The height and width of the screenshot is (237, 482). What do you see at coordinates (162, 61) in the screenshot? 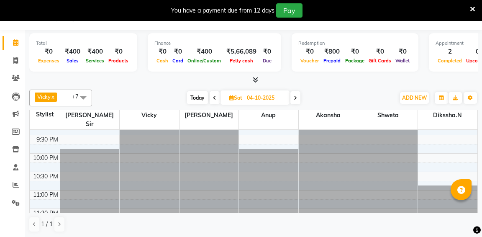
I see `span: Cash` at bounding box center [162, 61].